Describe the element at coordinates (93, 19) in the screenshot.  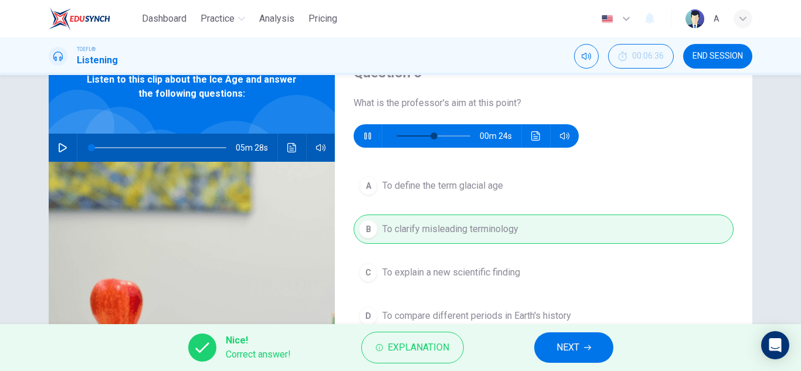
I see `a: EduSynch logo` at that location.